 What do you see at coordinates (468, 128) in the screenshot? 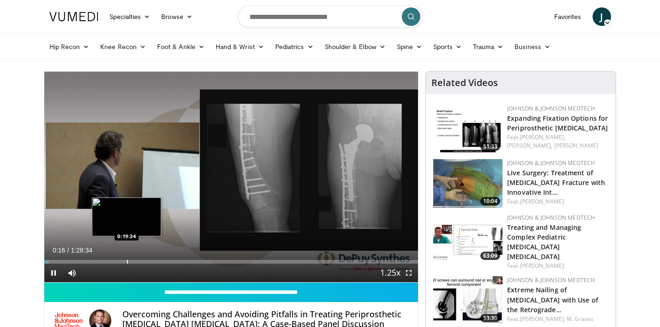
I see `a: 51:33` at bounding box center [468, 128].